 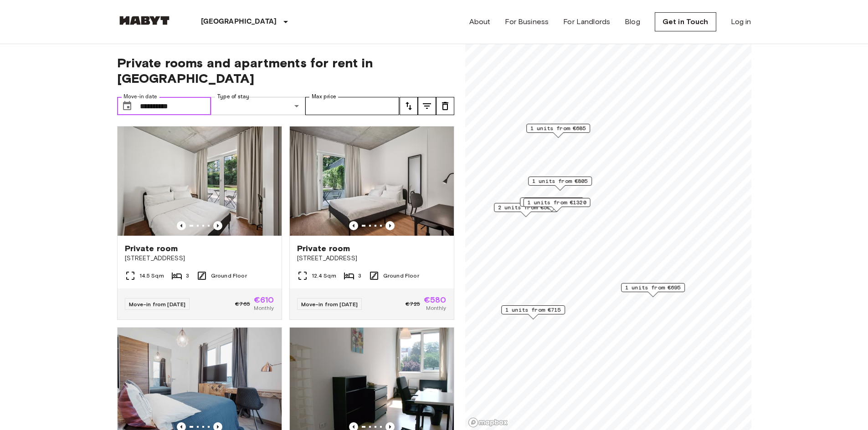 I want to click on img: Marketing picture of unit DE-01-259-004-01Q, so click(x=199, y=181).